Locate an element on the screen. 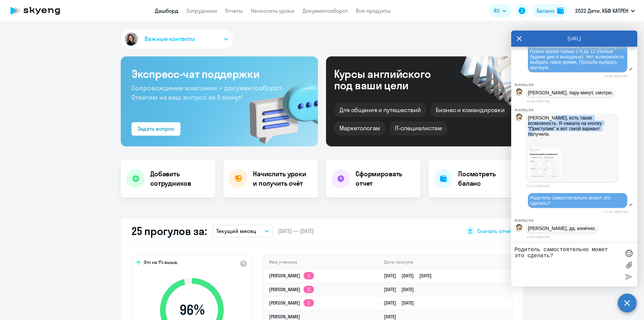 Image resolution: width=644 pixels, height=320 pixels. span: Важные контакты is located at coordinates (170, 39).